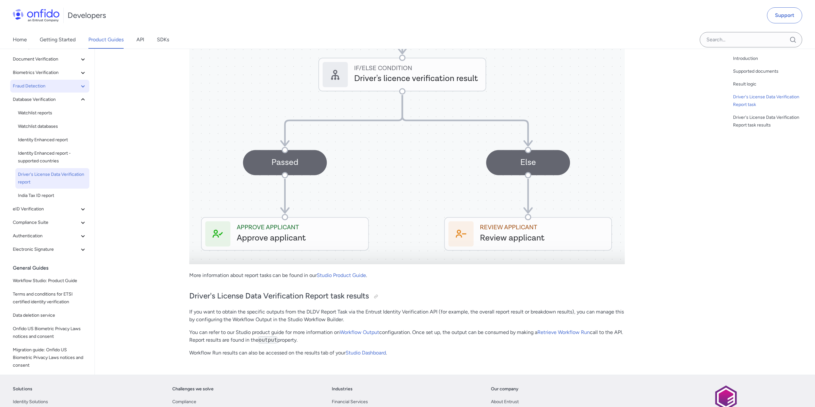  What do you see at coordinates (52, 113) in the screenshot?
I see `a: Watchlist reports` at bounding box center [52, 113].